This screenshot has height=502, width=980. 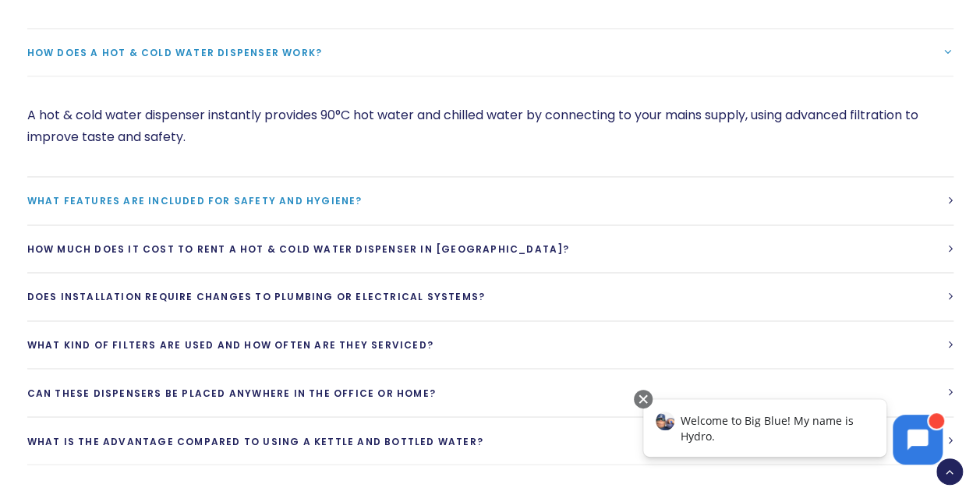 What do you see at coordinates (491, 441) in the screenshot?
I see `a: What is the advantage compared to using a kettle and bottled water?` at bounding box center [491, 441].